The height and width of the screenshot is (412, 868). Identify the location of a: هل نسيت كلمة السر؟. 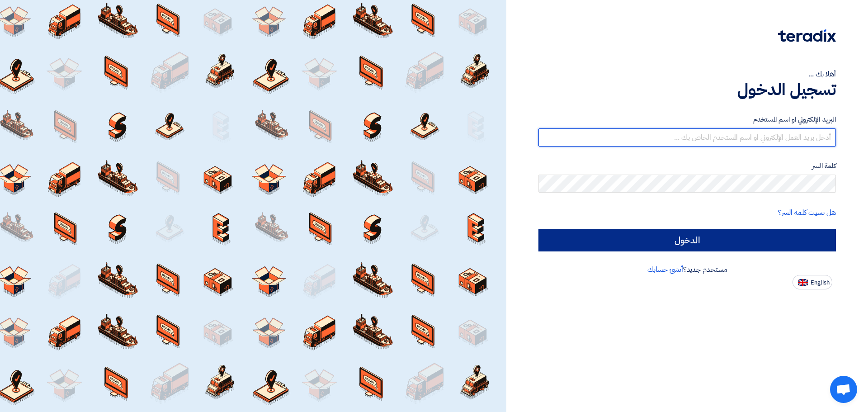
(807, 213).